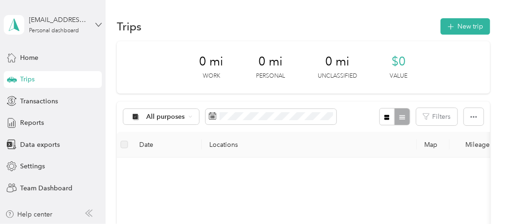 The height and width of the screenshot is (224, 506). What do you see at coordinates (29, 214) in the screenshot?
I see `button: Help center` at bounding box center [29, 214].